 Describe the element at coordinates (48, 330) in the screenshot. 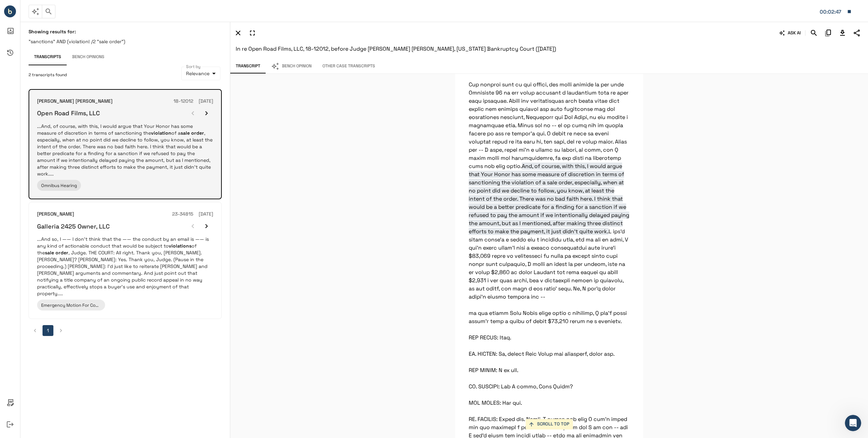

I see `button: page 1` at that location.